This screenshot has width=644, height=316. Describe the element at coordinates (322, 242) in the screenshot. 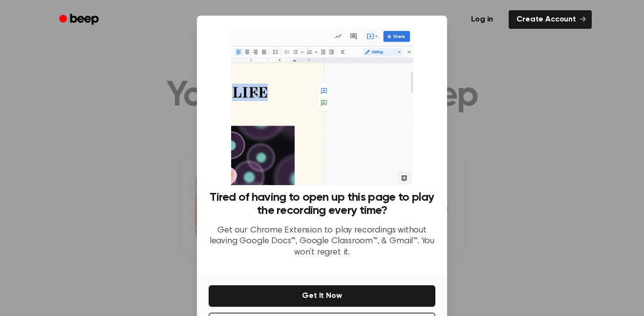

I see `p: Get our Chrome Extension to play recordings without leaving Google Docs™, Google Classroom™, & Gm...` at that location.